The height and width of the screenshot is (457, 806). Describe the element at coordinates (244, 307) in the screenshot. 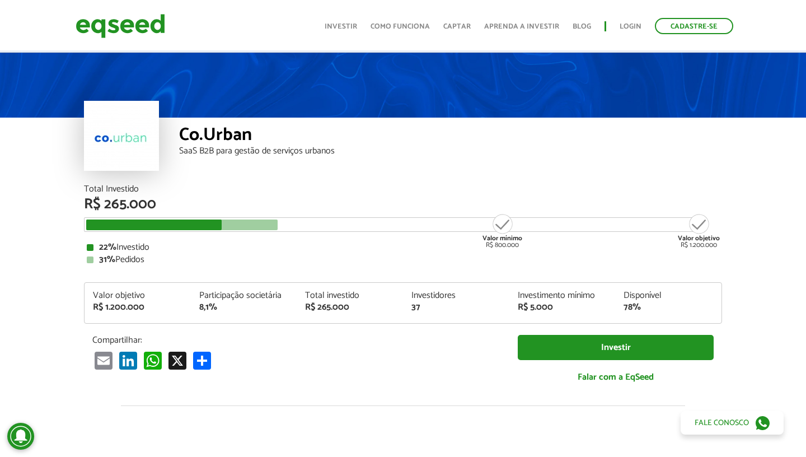

I see `div: 8,1%` at that location.